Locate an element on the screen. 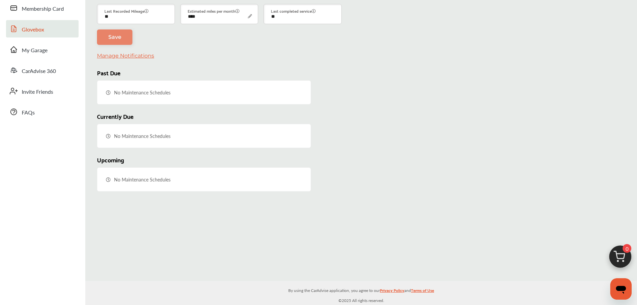  a: My Garage is located at coordinates (42, 50).